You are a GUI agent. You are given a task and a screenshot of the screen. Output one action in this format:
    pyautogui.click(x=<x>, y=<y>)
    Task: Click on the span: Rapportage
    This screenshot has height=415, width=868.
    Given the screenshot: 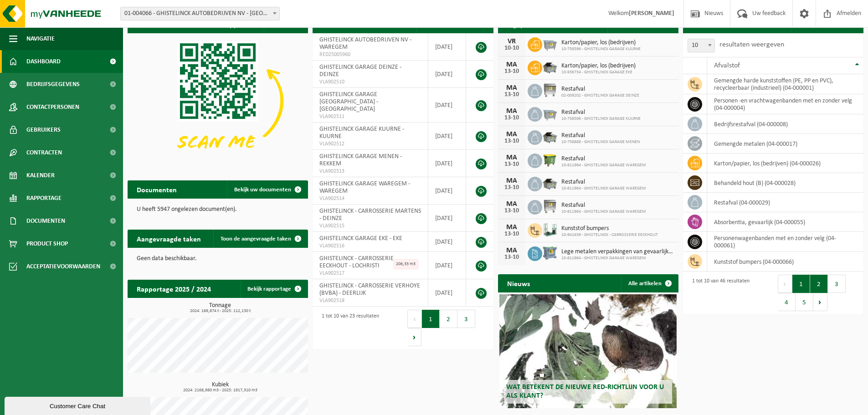 What is the action you would take?
    pyautogui.click(x=44, y=198)
    